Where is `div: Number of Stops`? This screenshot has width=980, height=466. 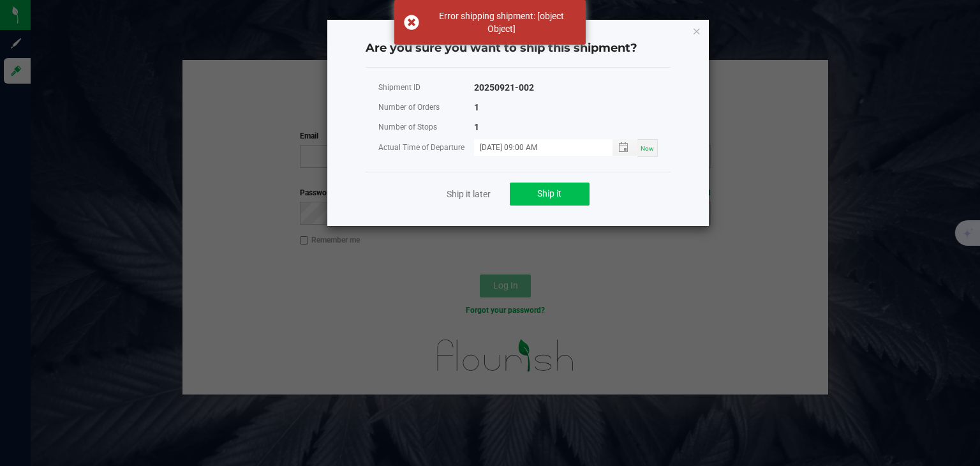
div: Number of Stops is located at coordinates (426, 127).